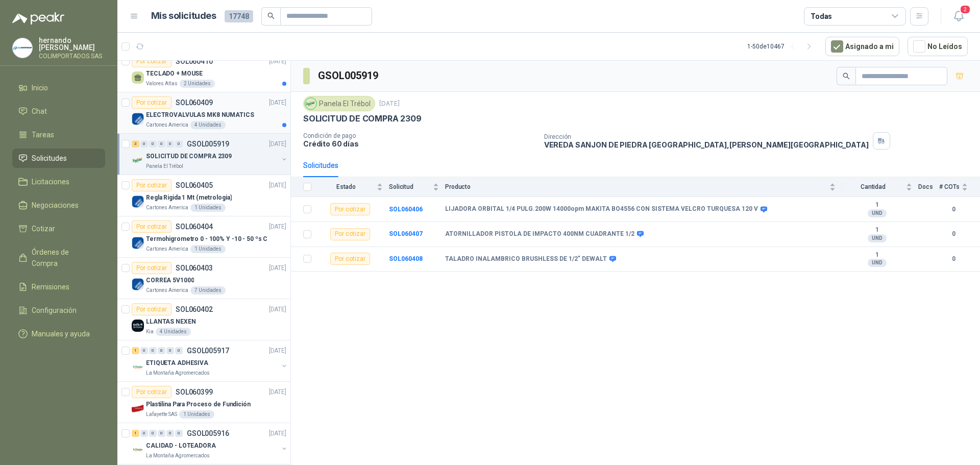 Image resolution: width=980 pixels, height=465 pixels. What do you see at coordinates (349, 75) in the screenshot?
I see `h3: GSOL005919` at bounding box center [349, 75].